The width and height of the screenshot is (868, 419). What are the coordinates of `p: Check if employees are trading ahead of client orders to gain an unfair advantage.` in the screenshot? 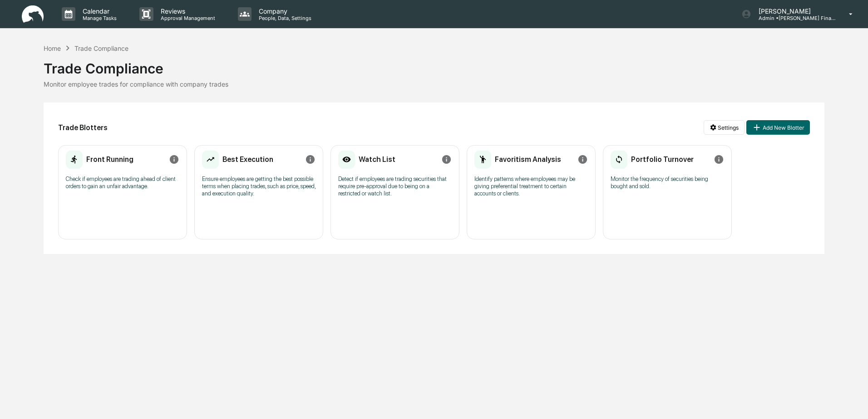 It's located at (123, 183).